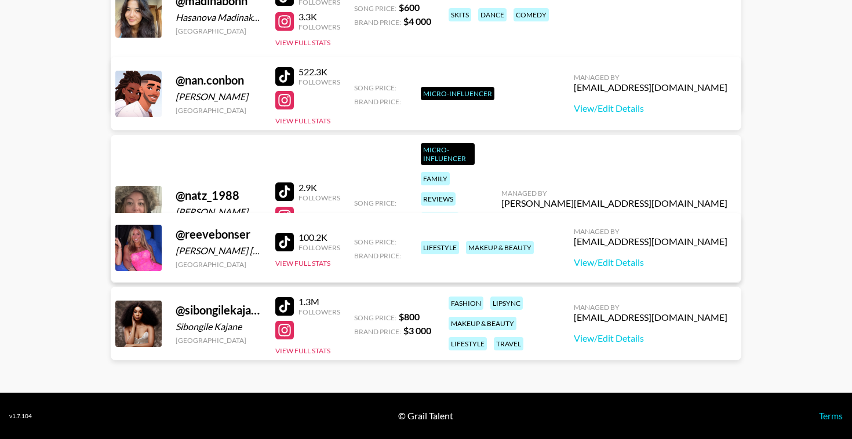 This screenshot has width=852, height=439. I want to click on div: v 1.7.104, so click(20, 416).